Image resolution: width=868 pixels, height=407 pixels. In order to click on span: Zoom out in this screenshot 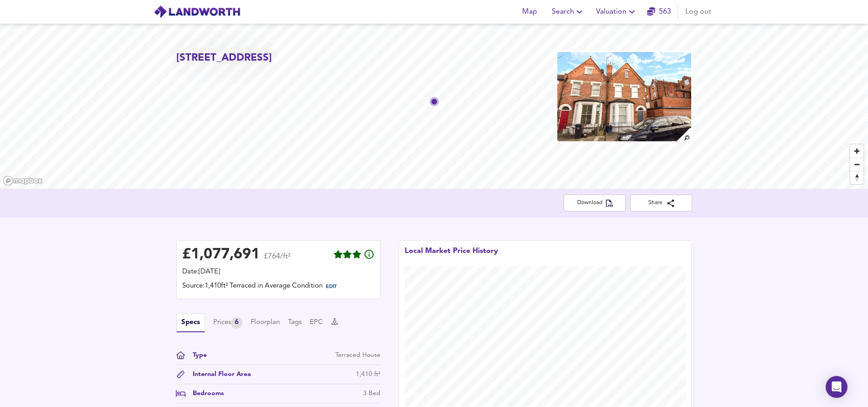, I will do `click(856, 164)`.